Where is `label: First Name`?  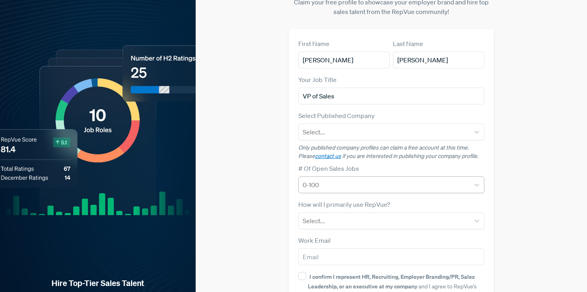 label: First Name is located at coordinates (314, 44).